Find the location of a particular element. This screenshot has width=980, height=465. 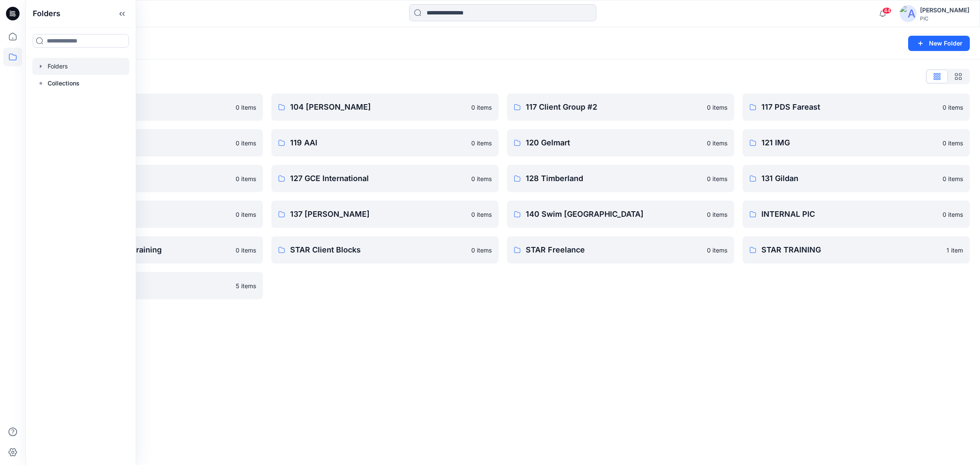

p: STAR Client Blocks is located at coordinates (378, 250).